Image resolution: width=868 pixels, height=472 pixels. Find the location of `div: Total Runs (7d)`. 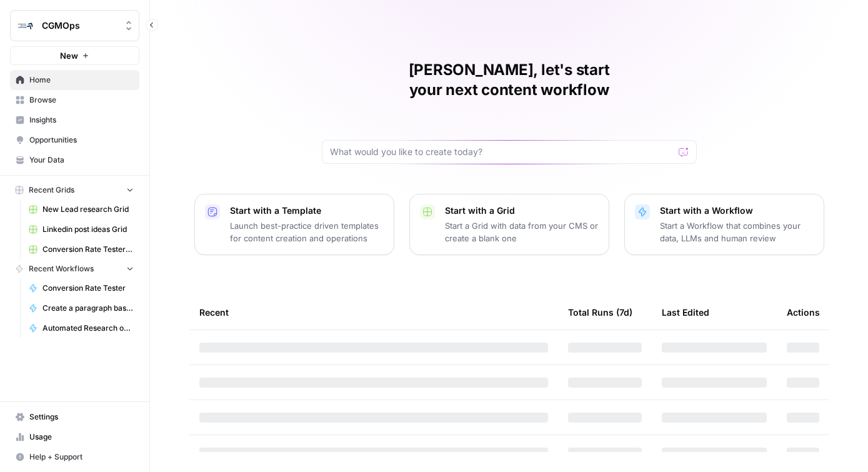

div: Total Runs (7d) is located at coordinates (600, 312).